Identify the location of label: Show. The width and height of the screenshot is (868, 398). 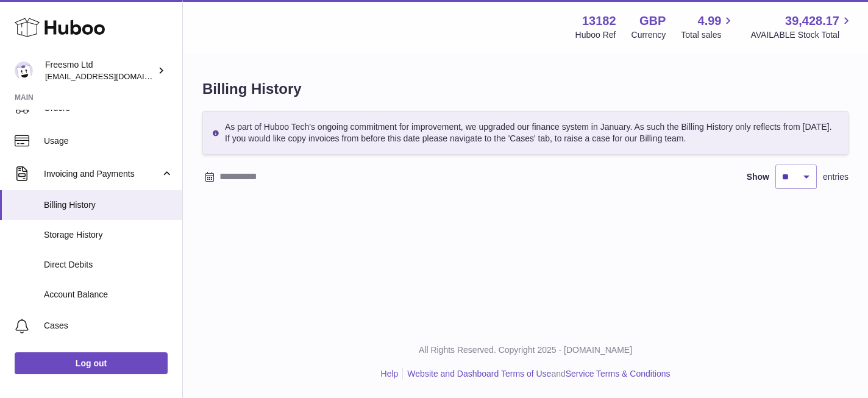
(758, 177).